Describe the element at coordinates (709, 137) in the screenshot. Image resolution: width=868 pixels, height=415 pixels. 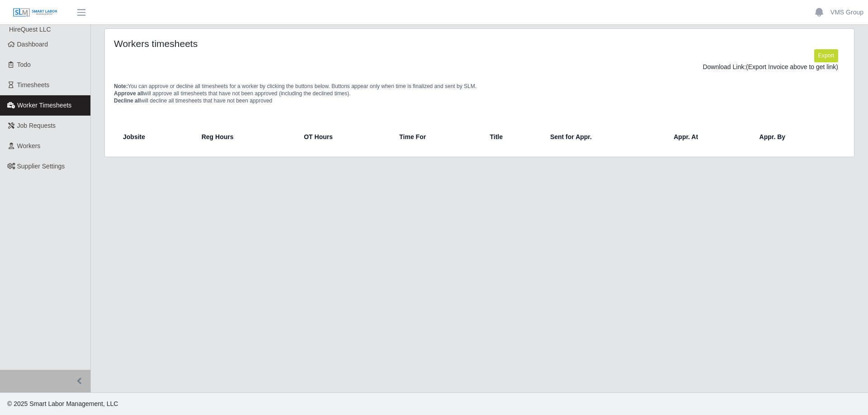
I see `th: Appr. At` at that location.